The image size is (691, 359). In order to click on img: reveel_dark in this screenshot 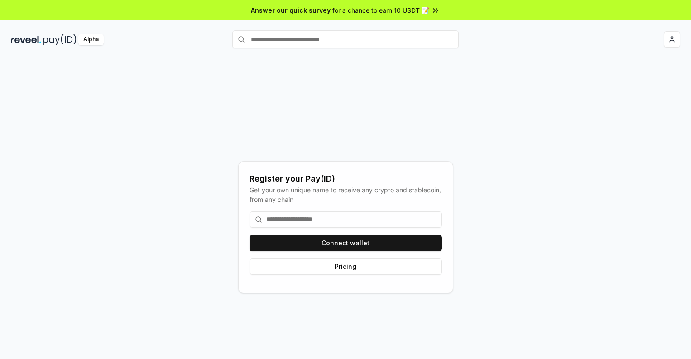, I will do `click(26, 39)`.